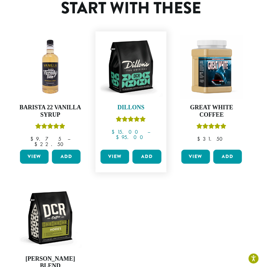 The image size is (262, 267). I want to click on bdi: 31.50, so click(212, 139).